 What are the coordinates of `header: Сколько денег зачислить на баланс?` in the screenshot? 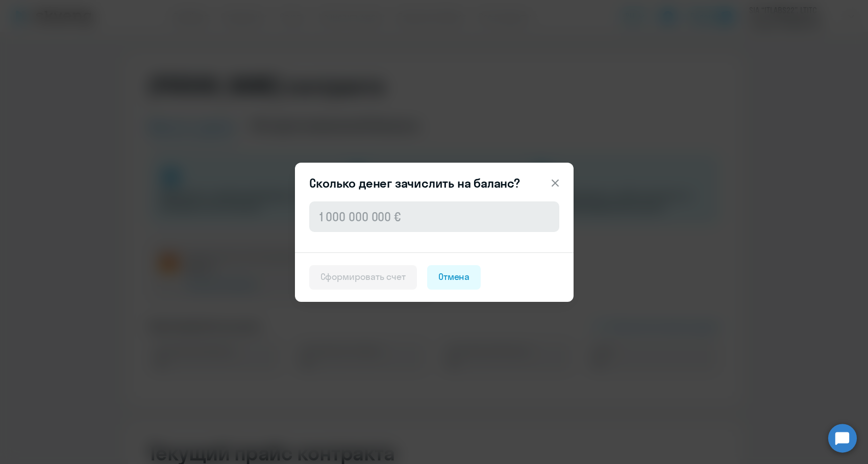 It's located at (434, 183).